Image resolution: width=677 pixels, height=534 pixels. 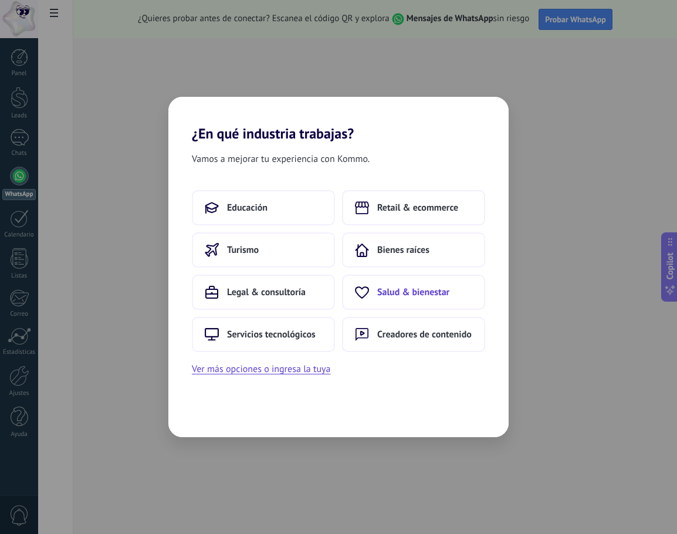 I want to click on button: Legal & consultoría, so click(x=263, y=292).